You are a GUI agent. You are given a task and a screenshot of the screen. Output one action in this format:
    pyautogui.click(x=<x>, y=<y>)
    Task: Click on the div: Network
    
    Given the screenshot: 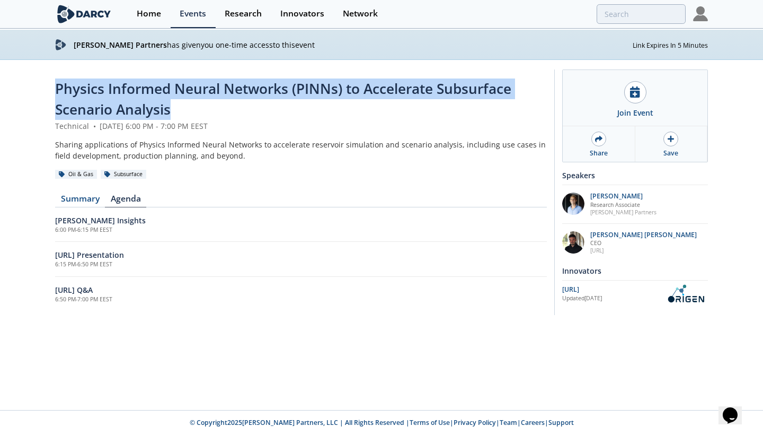 What is the action you would take?
    pyautogui.click(x=360, y=14)
    